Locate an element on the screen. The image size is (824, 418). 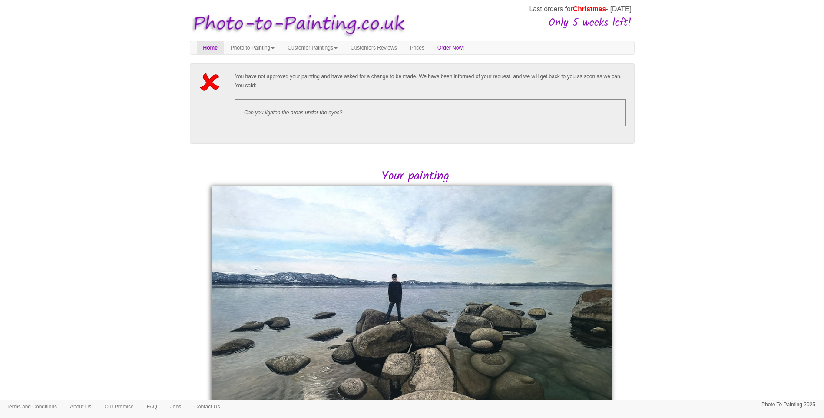
p: Photo To Painting 2025 is located at coordinates (789, 405).